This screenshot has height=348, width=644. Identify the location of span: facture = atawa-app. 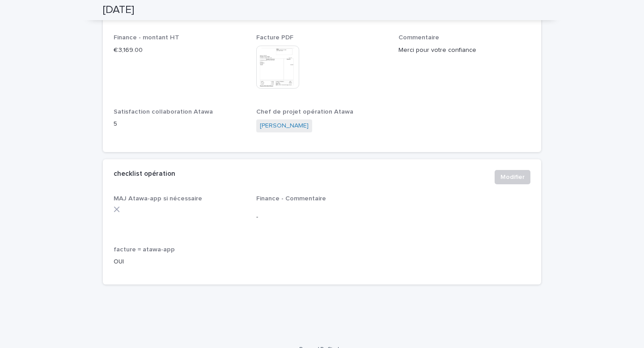
(144, 249).